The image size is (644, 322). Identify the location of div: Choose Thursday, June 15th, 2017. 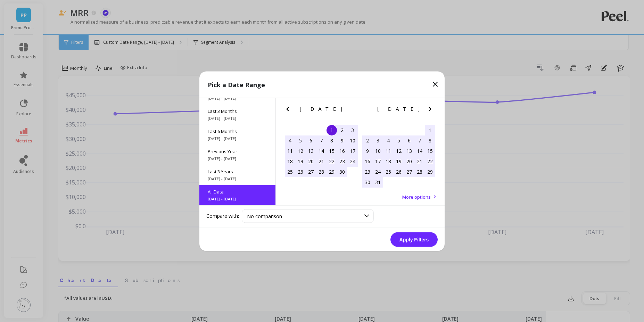
(332, 151).